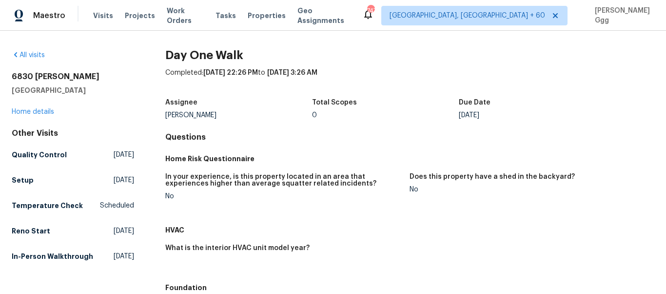 The width and height of the screenshot is (666, 294). I want to click on span: Tasks, so click(226, 16).